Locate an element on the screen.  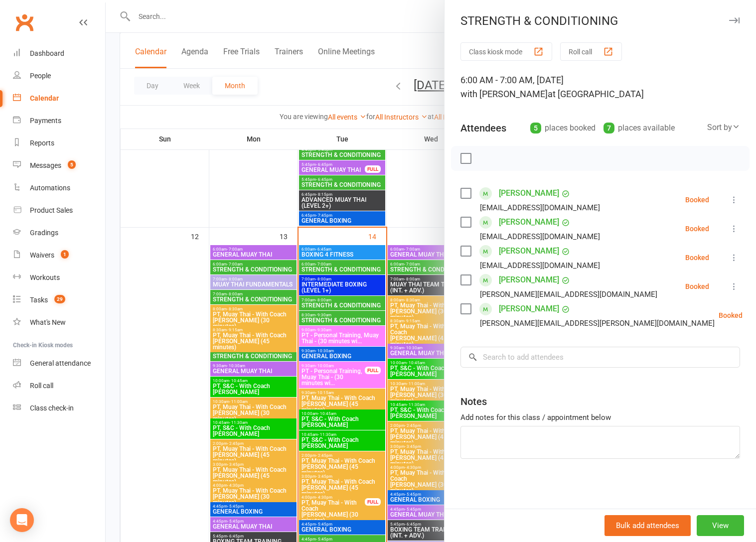
div: places booked is located at coordinates (563, 128).